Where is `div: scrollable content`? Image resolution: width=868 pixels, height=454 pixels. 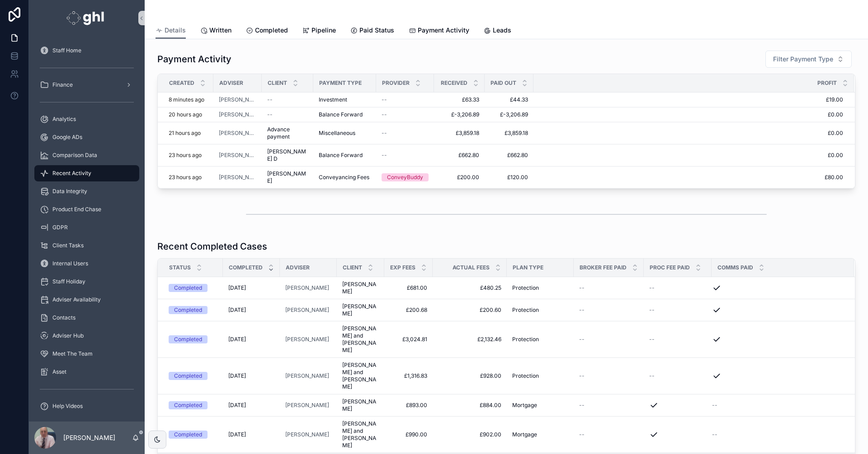
div: scrollable content is located at coordinates (87, 229).